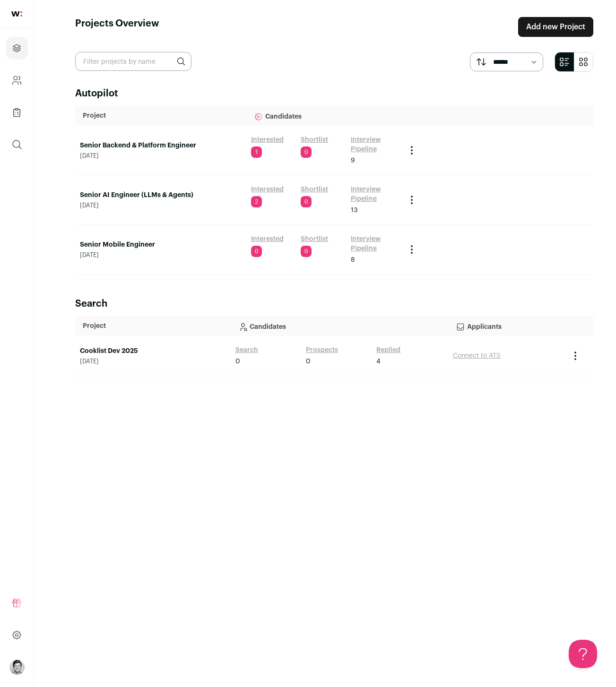 The image size is (616, 687). I want to click on img: 606302-medium_jpg, so click(17, 667).